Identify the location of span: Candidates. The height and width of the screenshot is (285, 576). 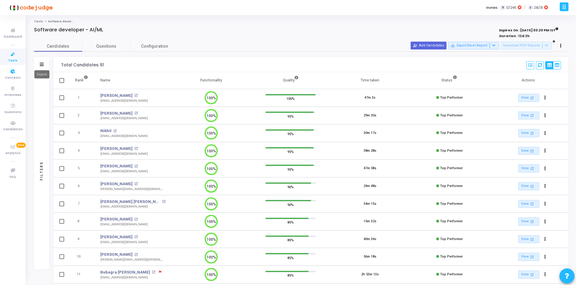
(58, 46).